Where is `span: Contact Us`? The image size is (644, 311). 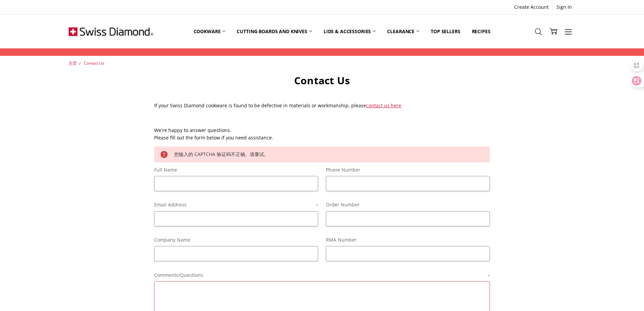
span: Contact Us is located at coordinates (94, 63).